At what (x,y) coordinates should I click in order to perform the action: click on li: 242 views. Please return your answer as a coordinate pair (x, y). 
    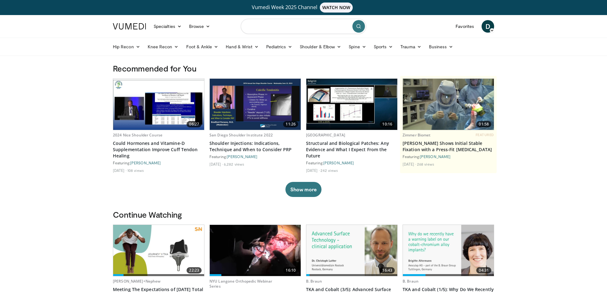
    Looking at the image, I should click on (329, 170).